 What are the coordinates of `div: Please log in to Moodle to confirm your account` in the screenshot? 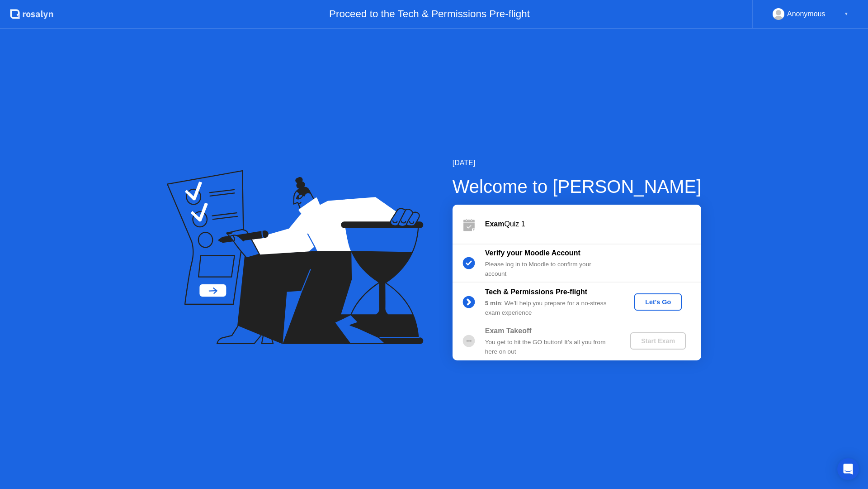 It's located at (550, 269).